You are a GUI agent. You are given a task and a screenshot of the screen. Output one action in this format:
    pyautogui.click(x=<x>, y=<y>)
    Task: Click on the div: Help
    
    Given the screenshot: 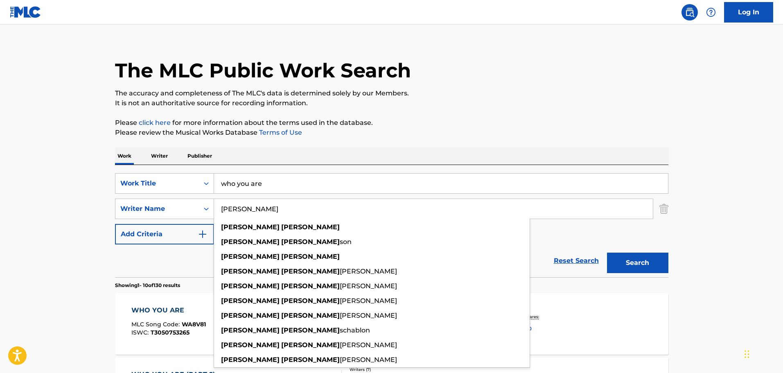 What is the action you would take?
    pyautogui.click(x=711, y=12)
    